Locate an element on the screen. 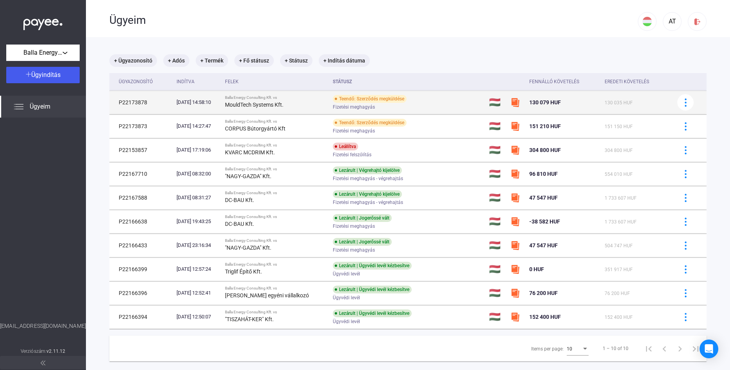  strong: "TISZAHÁT-KER" Kft. is located at coordinates (249, 319).